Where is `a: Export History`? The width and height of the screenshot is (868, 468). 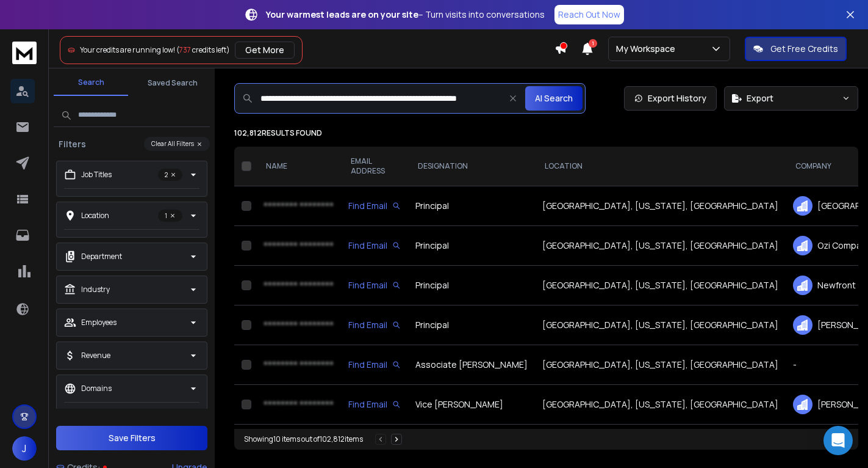
a: Export History is located at coordinates (671, 98).